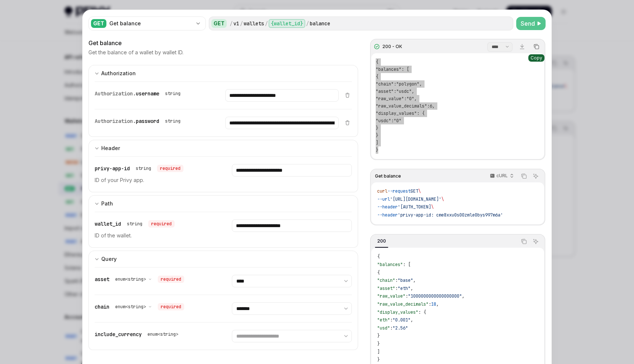 The width and height of the screenshot is (634, 364). Describe the element at coordinates (435, 296) in the screenshot. I see `span: "1000000000000000000"` at that location.